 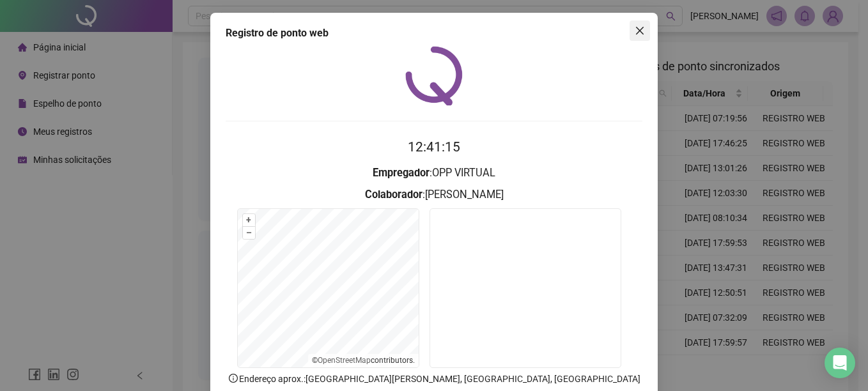 What do you see at coordinates (401, 172) in the screenshot?
I see `strong: Empregador` at bounding box center [401, 172].